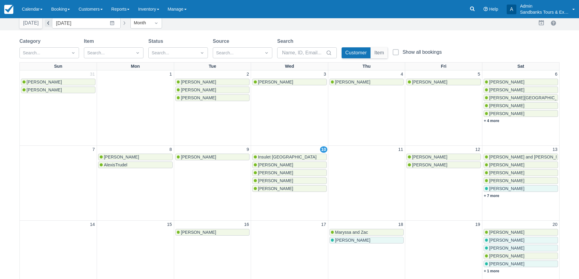 This screenshot has height=279, width=579. What do you see at coordinates (90, 41) in the screenshot?
I see `label: Item` at bounding box center [90, 41].